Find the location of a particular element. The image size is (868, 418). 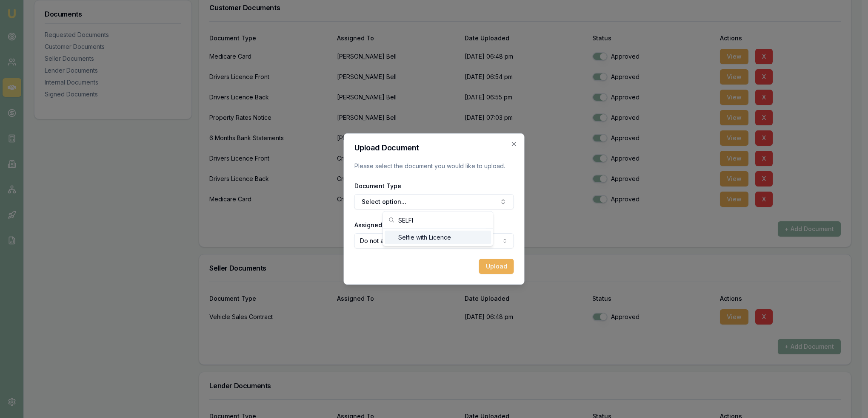

button: Upload is located at coordinates (497, 267).